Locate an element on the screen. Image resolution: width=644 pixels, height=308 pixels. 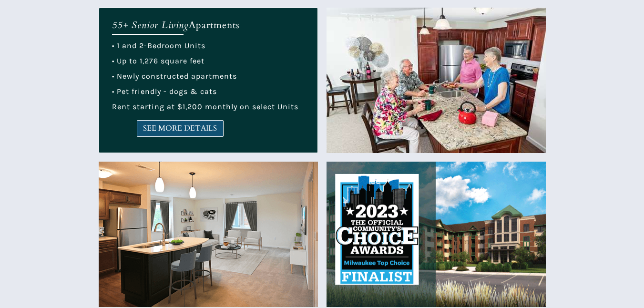
span: • Newly constructed apartments is located at coordinates (175, 76).